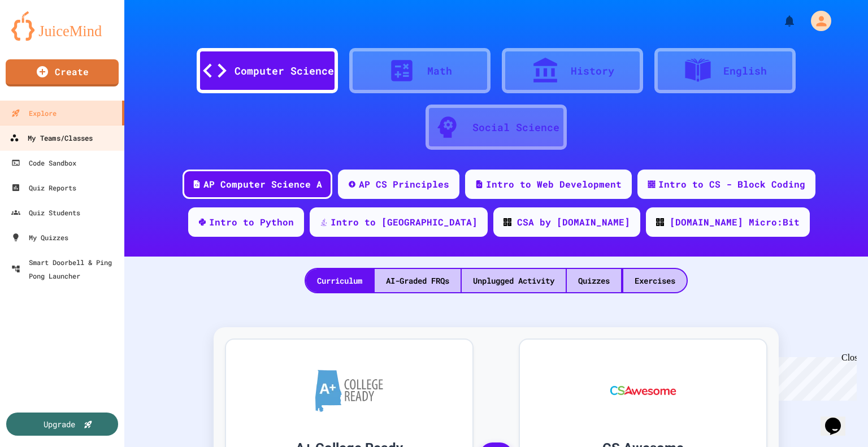 This screenshot has height=447, width=868. Describe the element at coordinates (51, 138) in the screenshot. I see `div: My Teams/Classes` at that location.